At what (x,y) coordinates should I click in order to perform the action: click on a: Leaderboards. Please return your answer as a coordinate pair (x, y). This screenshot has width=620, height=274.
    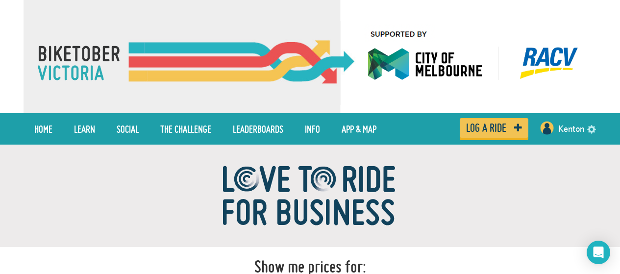
    Looking at the image, I should click on (258, 129).